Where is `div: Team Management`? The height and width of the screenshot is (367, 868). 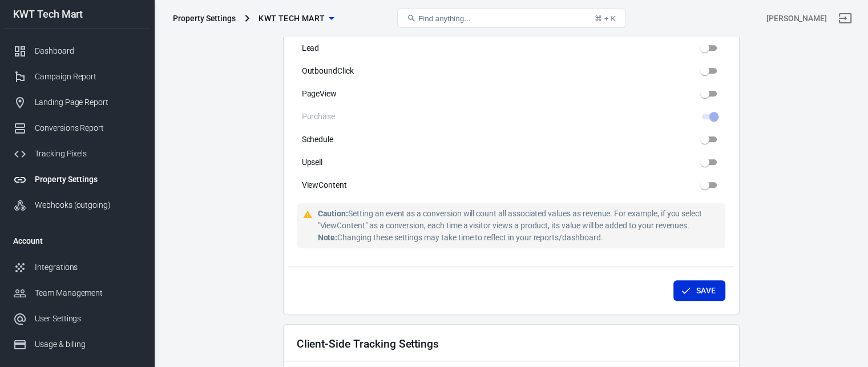 div: Team Management is located at coordinates (88, 292).